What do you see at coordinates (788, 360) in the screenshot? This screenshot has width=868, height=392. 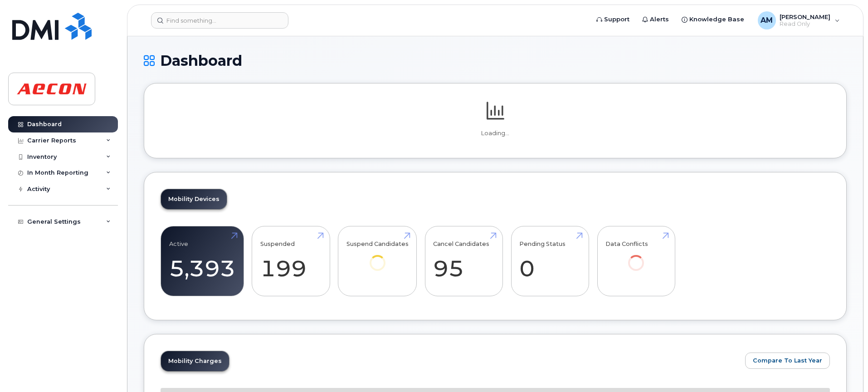 I see `span: Compare To Last Year` at bounding box center [788, 360].